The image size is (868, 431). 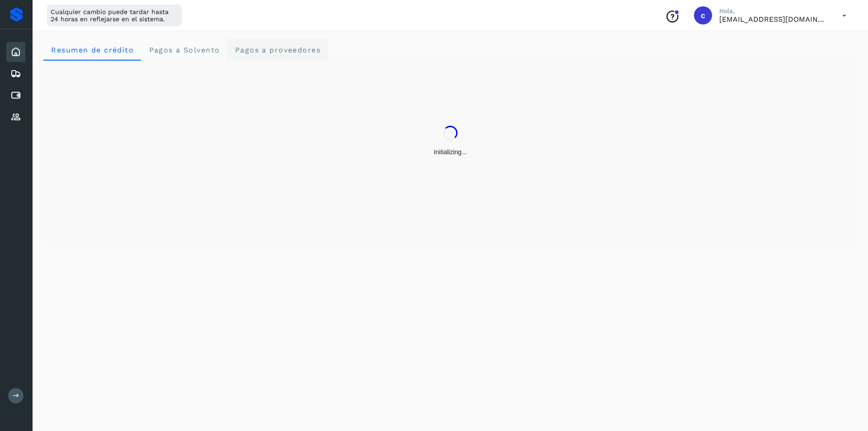 What do you see at coordinates (184, 50) in the screenshot?
I see `span: Pagos a Solvento` at bounding box center [184, 50].